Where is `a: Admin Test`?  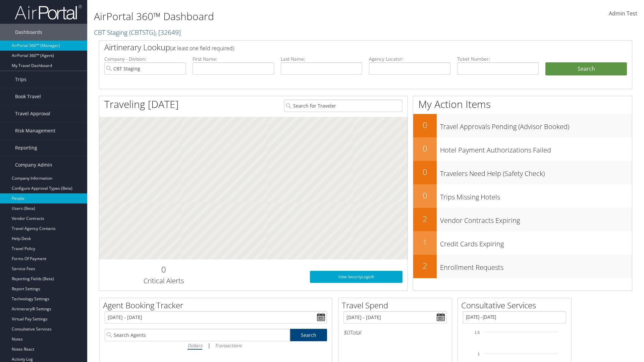
a: Admin Test is located at coordinates (623, 14).